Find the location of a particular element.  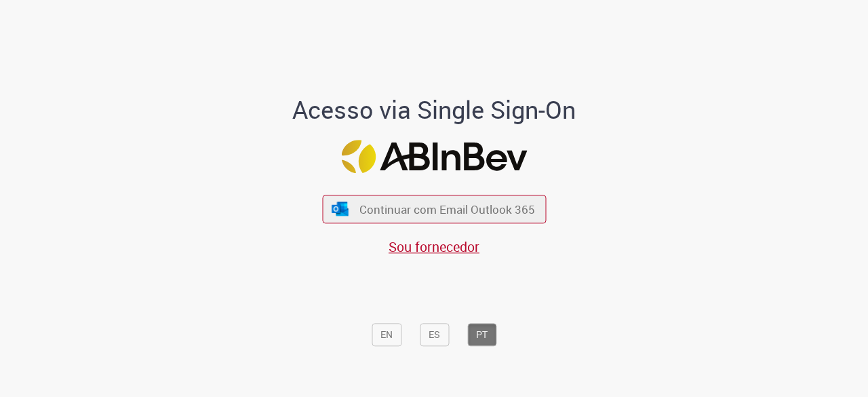

button: ícone Azure/Microsoft 360 Continuar com Email Outlook 365 is located at coordinates (434, 209).